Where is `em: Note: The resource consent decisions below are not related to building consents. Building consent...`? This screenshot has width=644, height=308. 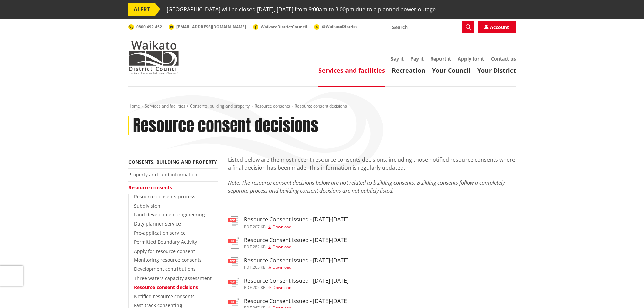
em: Note: The resource consent decisions below are not related to building consents. Building consent... is located at coordinates (366, 187).